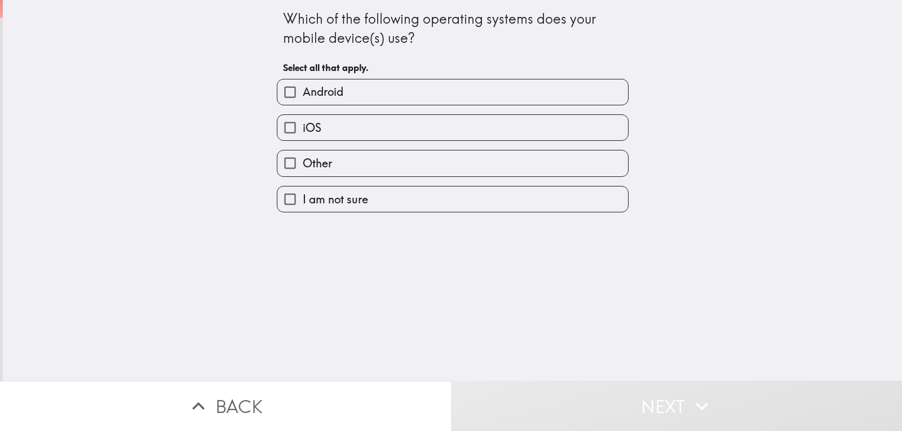 Image resolution: width=902 pixels, height=431 pixels. Describe the element at coordinates (452, 127) in the screenshot. I see `button: iOS` at that location.